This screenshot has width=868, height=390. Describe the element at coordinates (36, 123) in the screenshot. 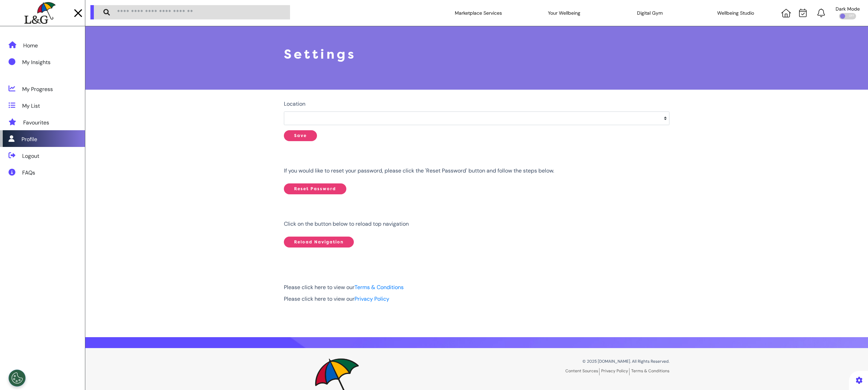

I see `div: Favourites` at that location.